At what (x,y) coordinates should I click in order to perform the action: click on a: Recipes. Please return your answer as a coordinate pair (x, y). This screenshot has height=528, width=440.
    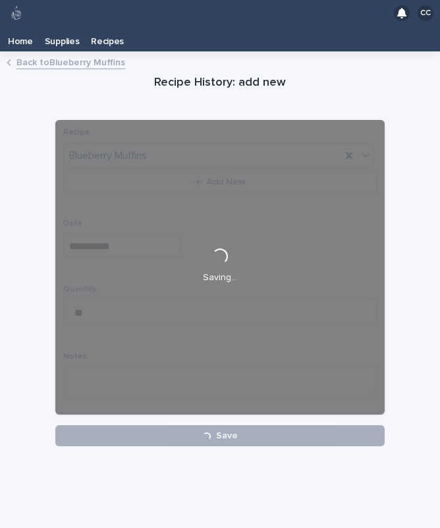
    Looking at the image, I should click on (107, 39).